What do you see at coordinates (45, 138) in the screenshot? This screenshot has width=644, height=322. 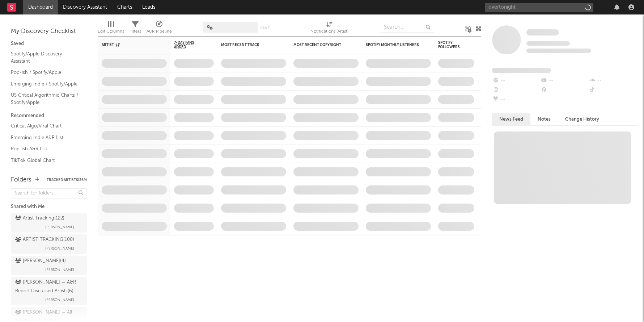 I see `a: Emerging Indie A&R List` at bounding box center [45, 138].